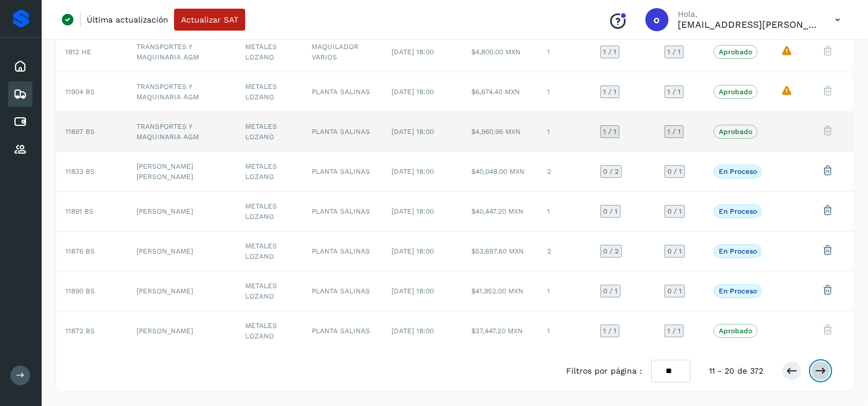  I want to click on span: Filtros por página :, so click(604, 371).